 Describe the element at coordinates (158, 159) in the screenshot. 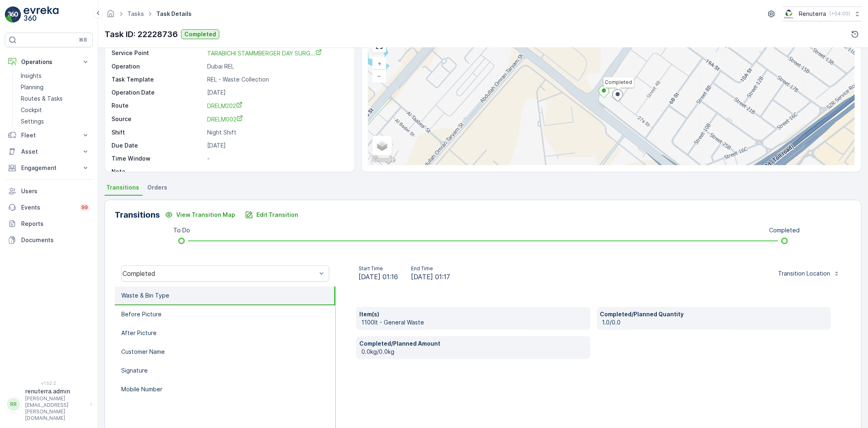

I see `p: Time Window` at that location.